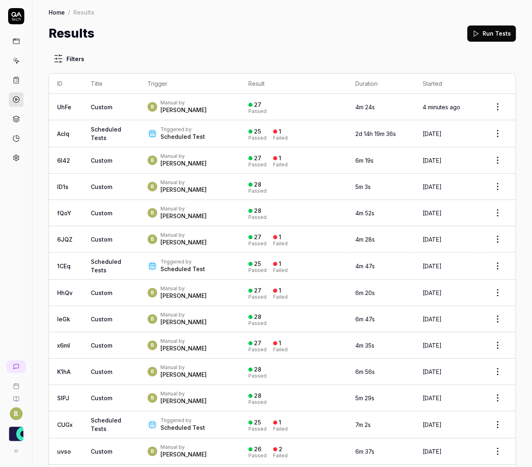  Describe the element at coordinates (365, 293) in the screenshot. I see `time: 6m 20s` at that location.